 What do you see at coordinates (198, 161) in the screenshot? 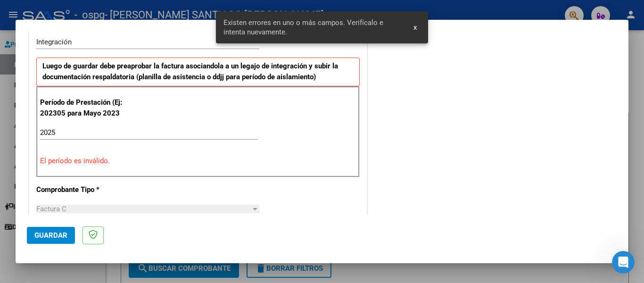
I see `p: El período es inválido.` at bounding box center [198, 161].